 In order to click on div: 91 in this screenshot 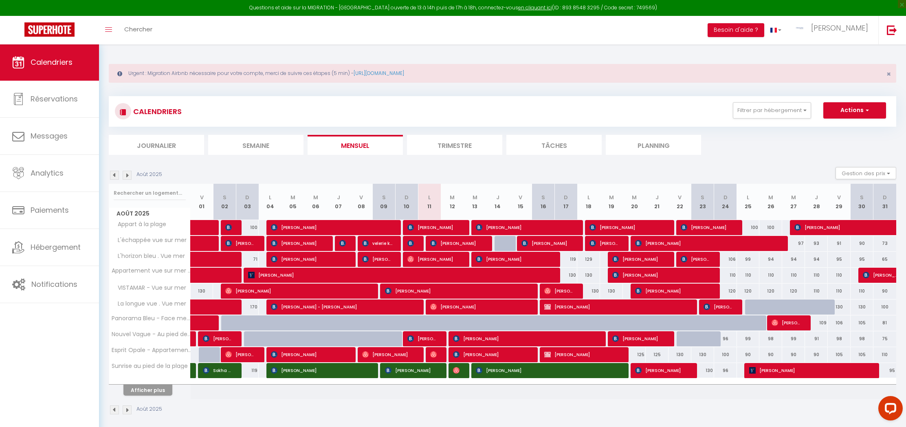, I will do `click(839, 243)`.